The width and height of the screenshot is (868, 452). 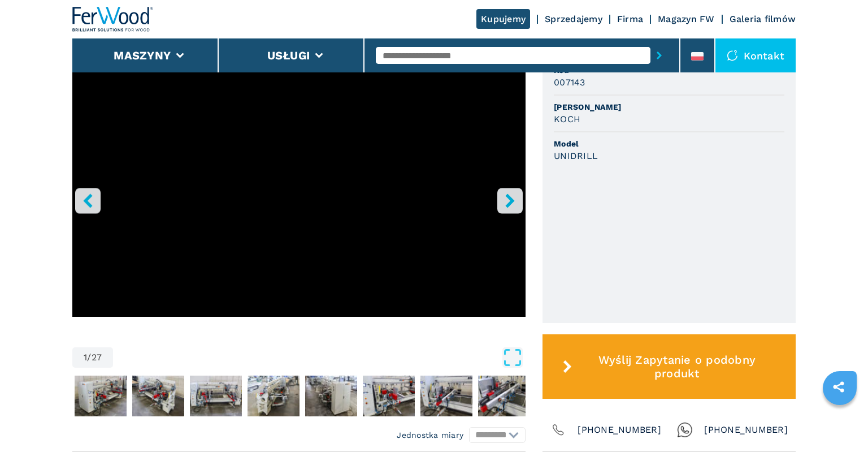 I want to click on img: 161616d3d20f676c8079a94405d69c87, so click(x=331, y=396).